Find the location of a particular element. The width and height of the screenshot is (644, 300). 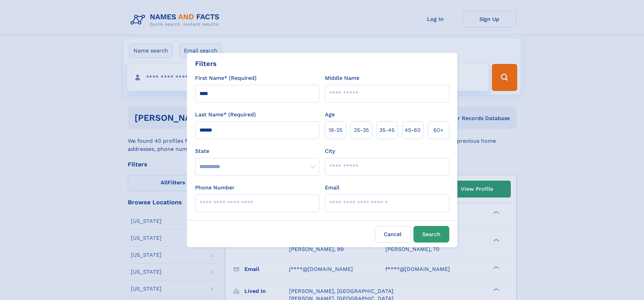

span: 45‑60 is located at coordinates (413, 130).